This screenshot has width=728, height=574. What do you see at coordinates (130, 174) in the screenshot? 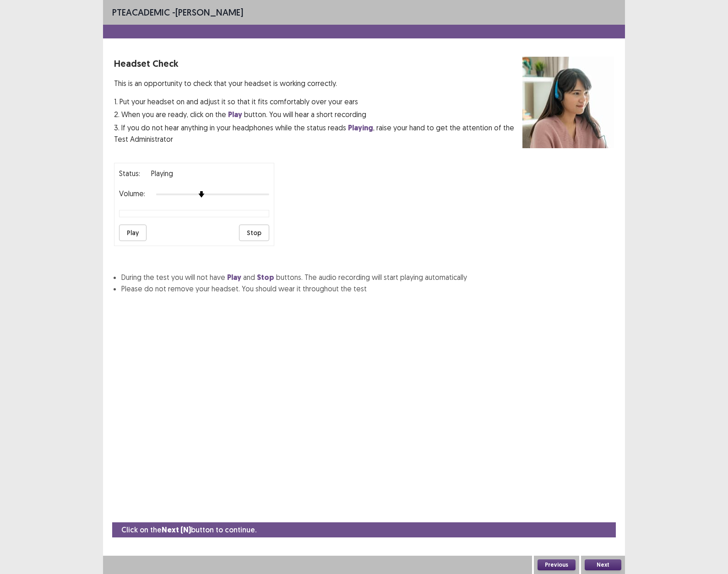
I see `p: Status:` at bounding box center [130, 174].